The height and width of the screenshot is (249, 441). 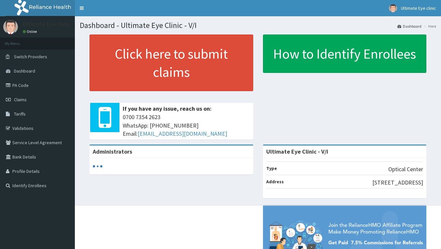 I want to click on span: Tariffs, so click(x=20, y=114).